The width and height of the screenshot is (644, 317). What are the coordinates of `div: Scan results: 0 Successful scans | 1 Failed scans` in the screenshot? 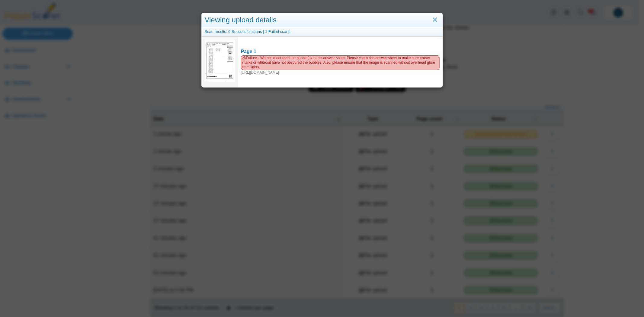 It's located at (322, 32).